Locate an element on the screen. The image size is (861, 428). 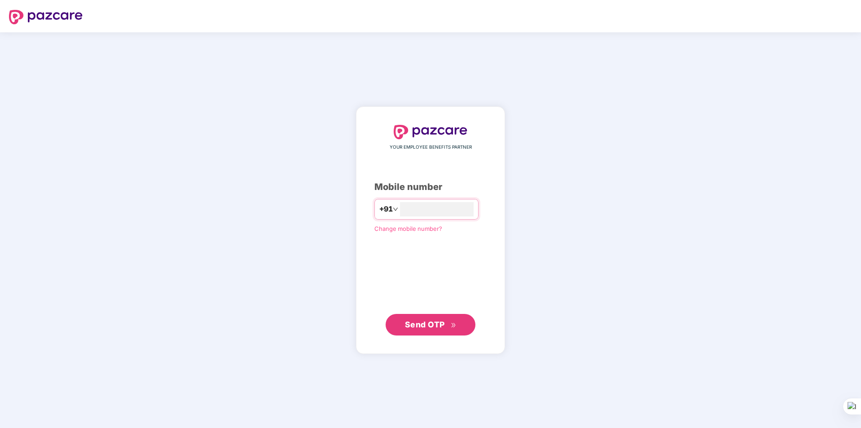
span: Send OTP is located at coordinates (425, 324).